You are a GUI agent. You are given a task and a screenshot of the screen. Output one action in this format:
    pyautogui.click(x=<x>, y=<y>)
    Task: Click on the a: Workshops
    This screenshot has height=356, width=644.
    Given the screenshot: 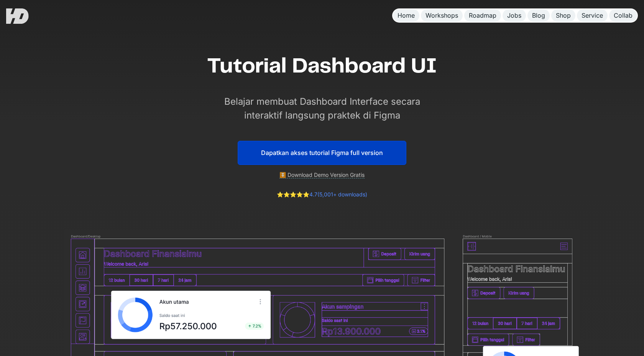 What is the action you would take?
    pyautogui.click(x=442, y=16)
    